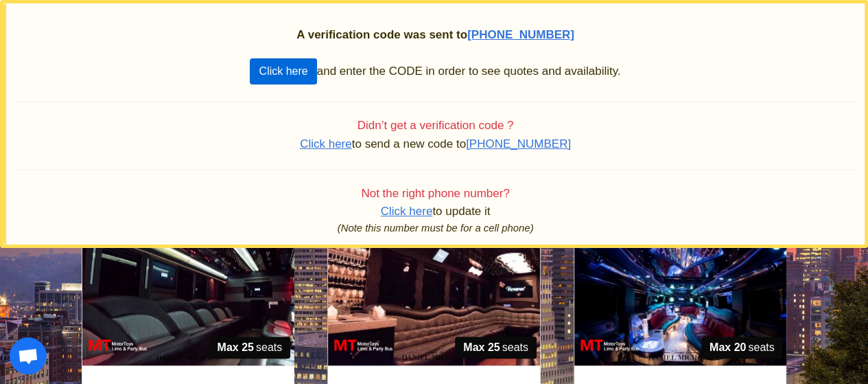 Image resolution: width=868 pixels, height=384 pixels. I want to click on p: to update it, so click(435, 212).